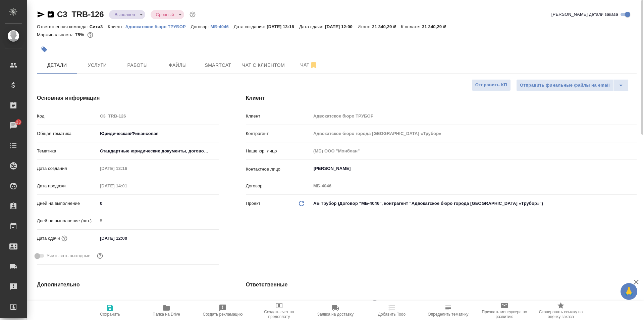 This screenshot has height=320, width=644. Describe the element at coordinates (41, 14) in the screenshot. I see `button: Скопировать ссылку для ЯМессенджера` at that location.